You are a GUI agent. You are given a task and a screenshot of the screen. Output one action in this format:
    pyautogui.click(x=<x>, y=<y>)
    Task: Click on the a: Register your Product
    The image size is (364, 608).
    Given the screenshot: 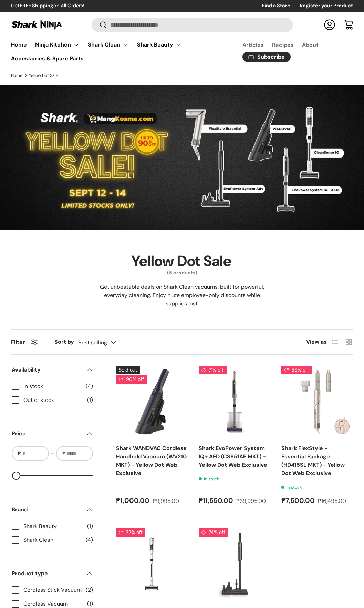 What is the action you would take?
    pyautogui.click(x=326, y=6)
    